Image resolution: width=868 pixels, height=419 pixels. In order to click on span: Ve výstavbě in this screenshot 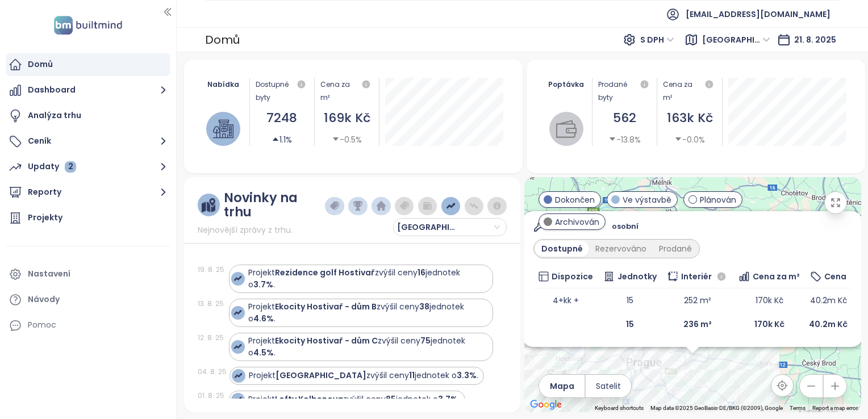, I will do `click(647, 200)`.